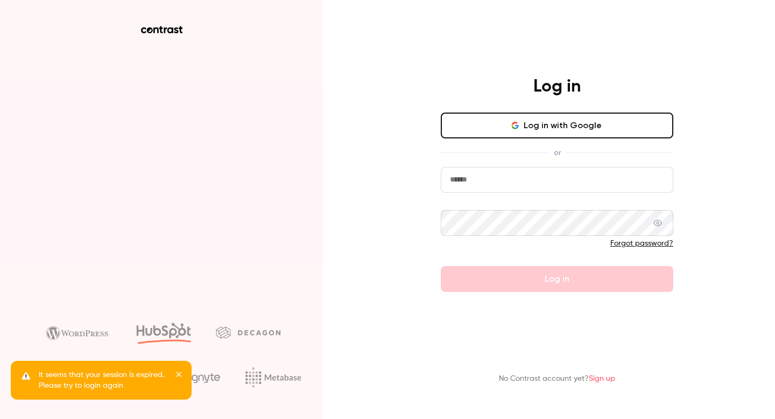 Image resolution: width=775 pixels, height=419 pixels. What do you see at coordinates (641, 243) in the screenshot?
I see `a: Forgot password?` at bounding box center [641, 243].